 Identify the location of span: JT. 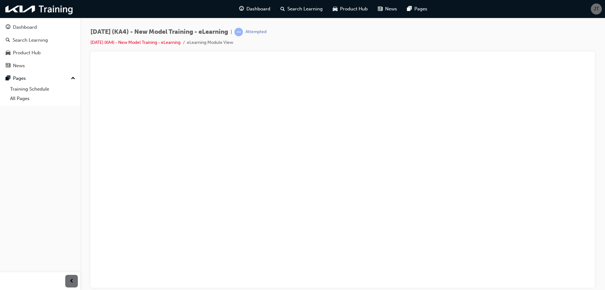
(596, 9).